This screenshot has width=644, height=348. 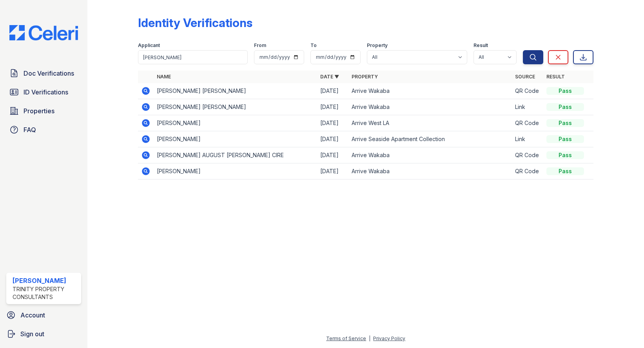 I want to click on a: Date ▼, so click(x=330, y=76).